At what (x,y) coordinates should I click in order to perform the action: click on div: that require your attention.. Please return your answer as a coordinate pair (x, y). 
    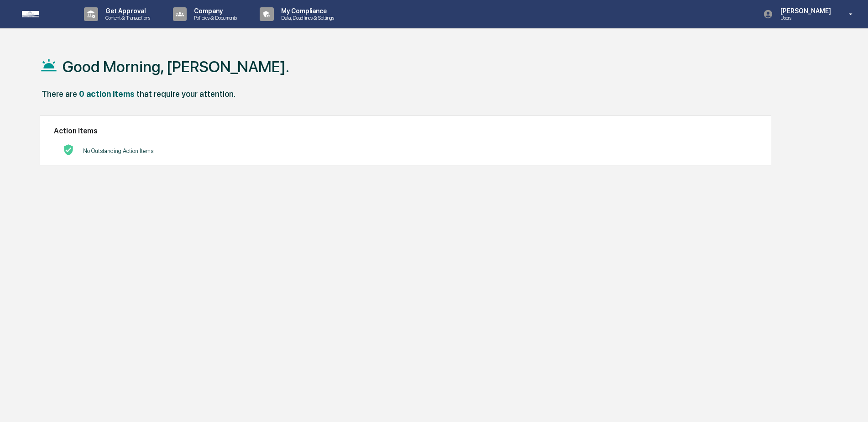
    Looking at the image, I should click on (186, 93).